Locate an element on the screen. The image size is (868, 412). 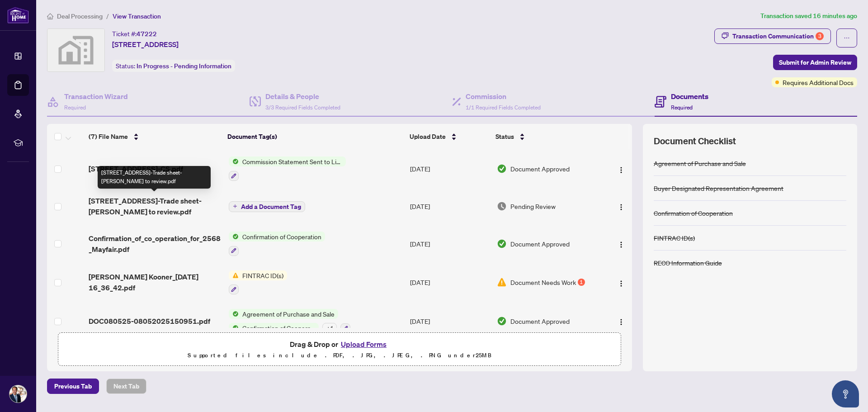
button: Next Tab is located at coordinates (126, 386).